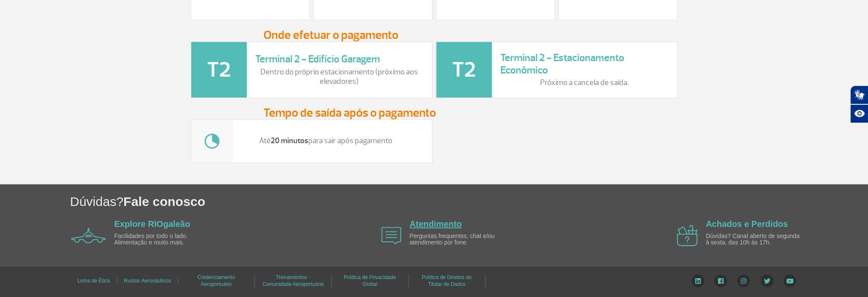  I want to click on p: Próximo a cancela de saída., so click(585, 83).